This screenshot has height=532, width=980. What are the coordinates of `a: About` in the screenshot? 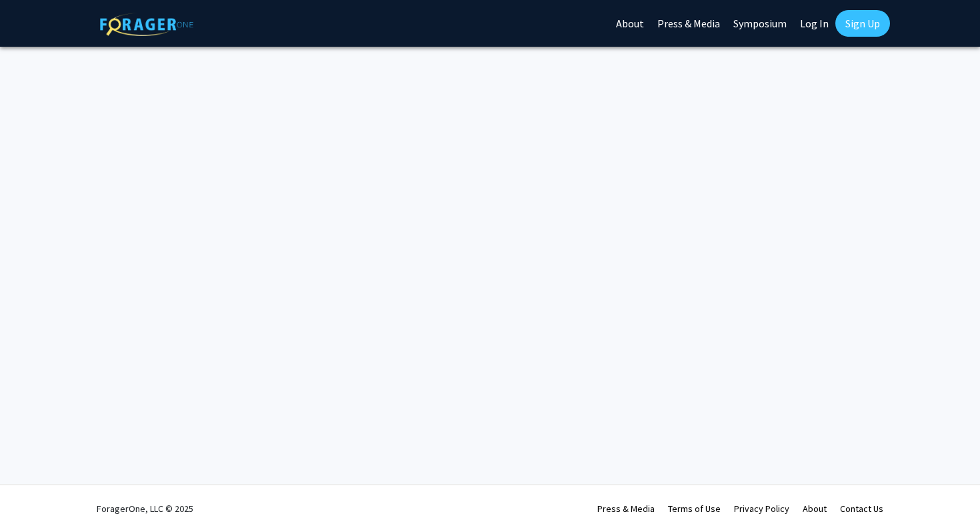 It's located at (814, 509).